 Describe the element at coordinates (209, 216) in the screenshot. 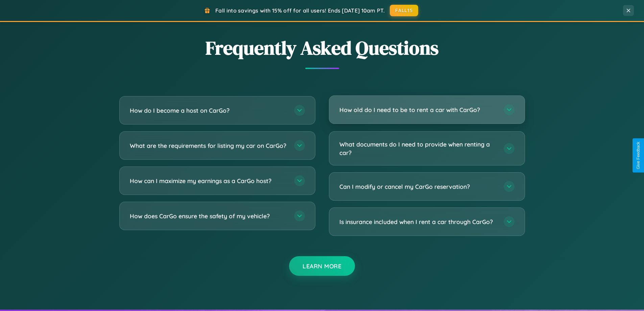

I see `h3: How does CarGo ensure the safety of my vehicle?` at that location.